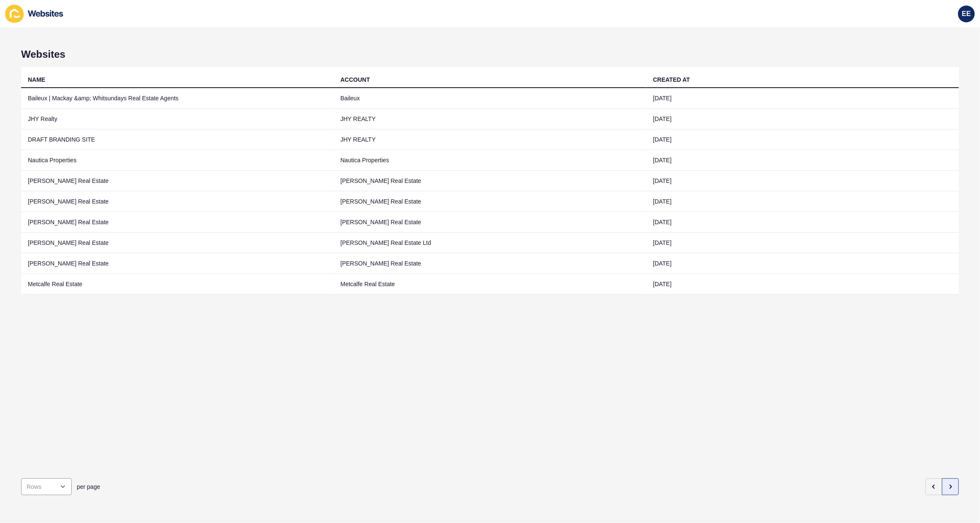 Image resolution: width=980 pixels, height=523 pixels. Describe the element at coordinates (490, 54) in the screenshot. I see `h1: Websites` at that location.